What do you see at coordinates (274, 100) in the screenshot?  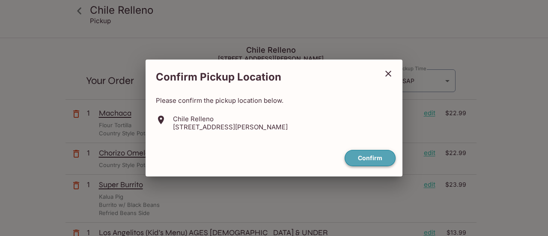 I see `p: Please confirm the pickup location below.` at bounding box center [274, 100].